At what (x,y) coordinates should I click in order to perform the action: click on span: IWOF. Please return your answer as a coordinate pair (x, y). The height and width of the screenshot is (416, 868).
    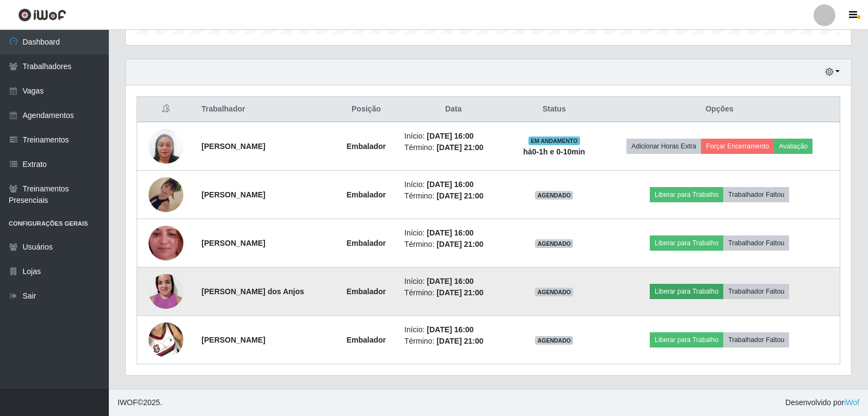
    Looking at the image, I should click on (128, 403).